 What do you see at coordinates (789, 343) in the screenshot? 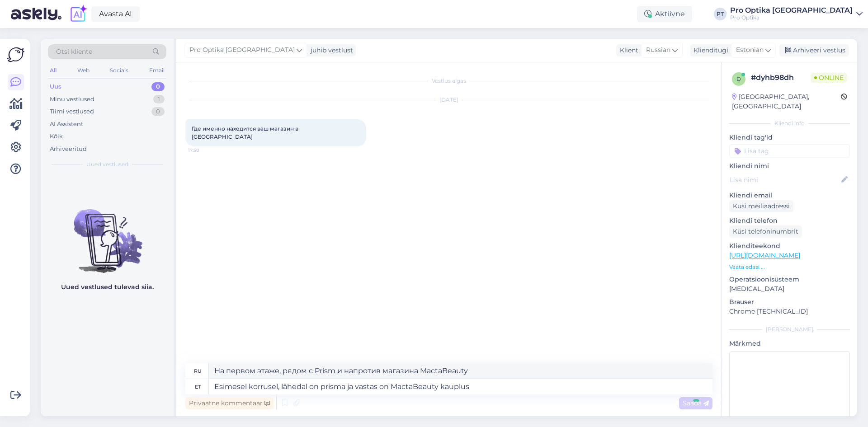
I see `p: Märkmed` at bounding box center [789, 343].